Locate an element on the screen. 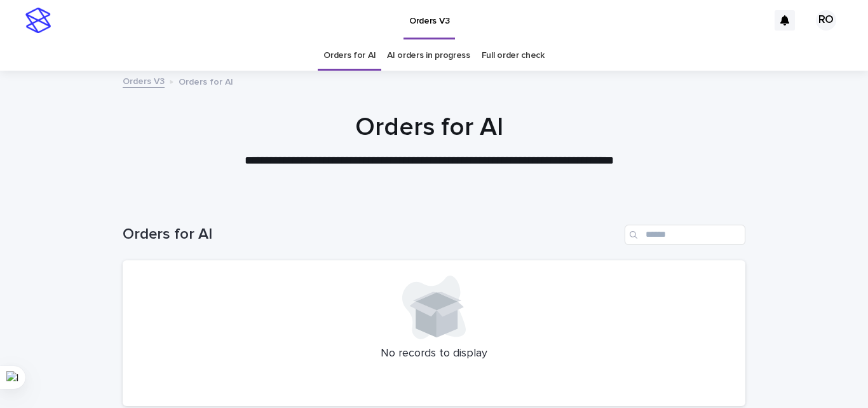  a: Orders for AI is located at coordinates (349, 55).